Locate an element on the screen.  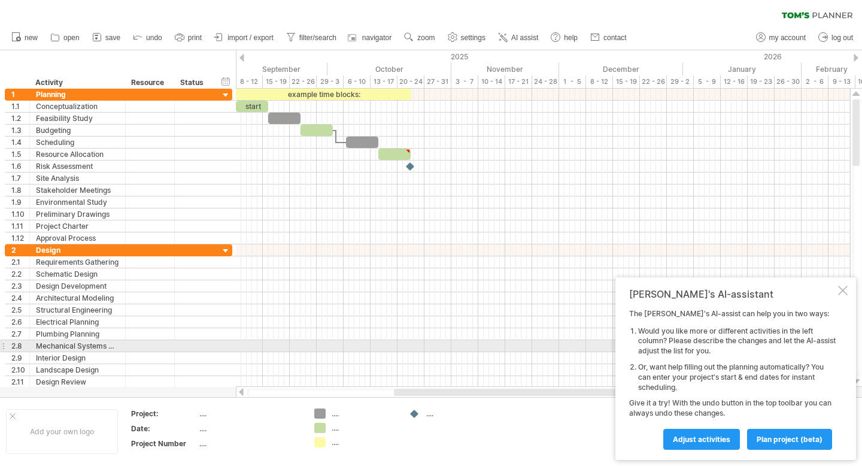
div: Landscape Design is located at coordinates (77, 369).